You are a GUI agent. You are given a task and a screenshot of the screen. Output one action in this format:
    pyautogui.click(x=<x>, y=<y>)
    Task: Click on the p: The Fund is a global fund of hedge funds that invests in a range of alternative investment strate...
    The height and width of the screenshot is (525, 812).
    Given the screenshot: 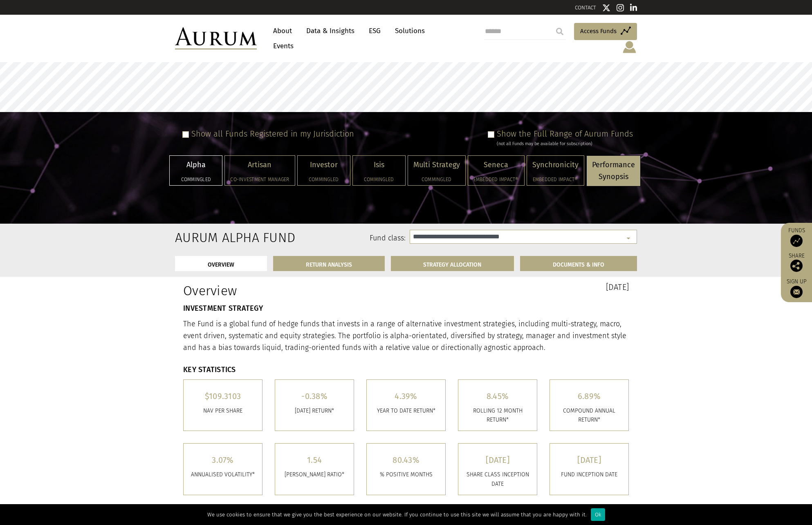 What is the action you would take?
    pyautogui.click(x=406, y=336)
    